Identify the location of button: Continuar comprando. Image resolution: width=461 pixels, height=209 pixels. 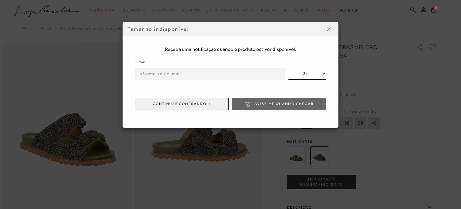
(182, 104).